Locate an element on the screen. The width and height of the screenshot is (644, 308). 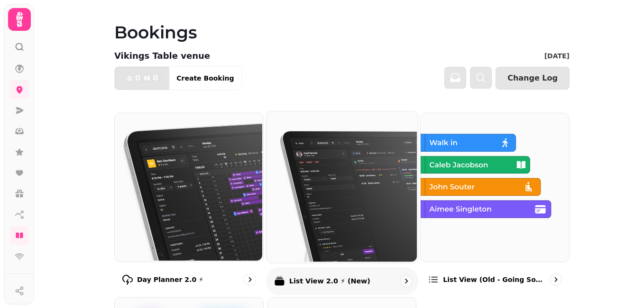
a: List view (Old - going soon)List view (Old - going soon) is located at coordinates (495, 203).